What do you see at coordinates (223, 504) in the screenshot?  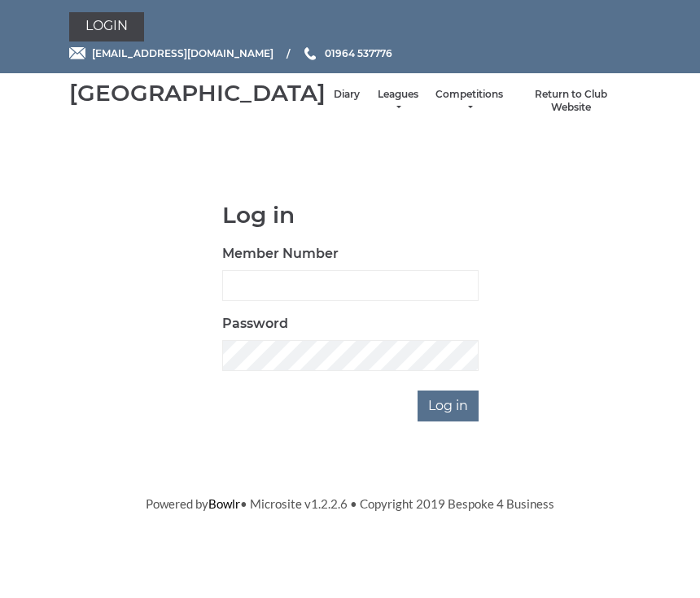 I see `a: Bowlr` at bounding box center [223, 504].